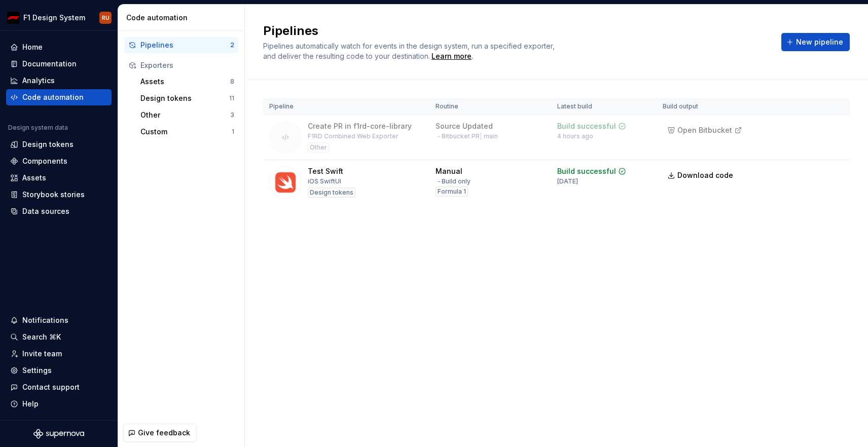 The height and width of the screenshot is (447, 868). I want to click on div: Documentation, so click(49, 64).